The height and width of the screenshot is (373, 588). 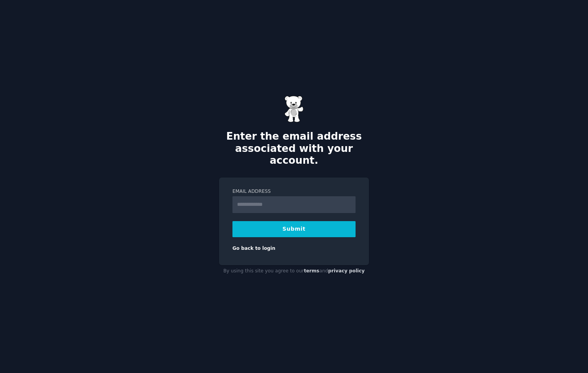 What do you see at coordinates (294, 229) in the screenshot?
I see `button: Submit` at bounding box center [294, 229].